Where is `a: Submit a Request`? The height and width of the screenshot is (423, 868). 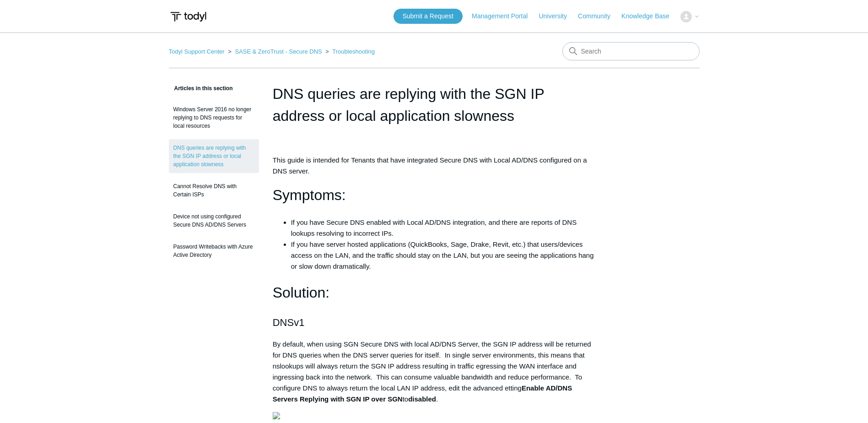
a: Submit a Request is located at coordinates (428, 16).